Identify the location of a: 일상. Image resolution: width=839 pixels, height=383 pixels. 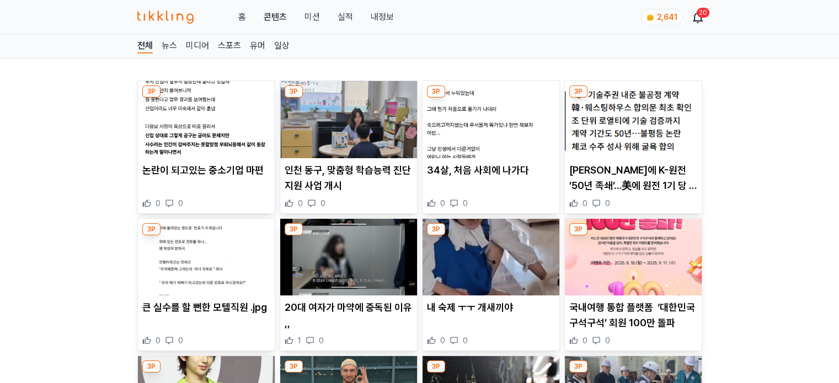
(282, 46).